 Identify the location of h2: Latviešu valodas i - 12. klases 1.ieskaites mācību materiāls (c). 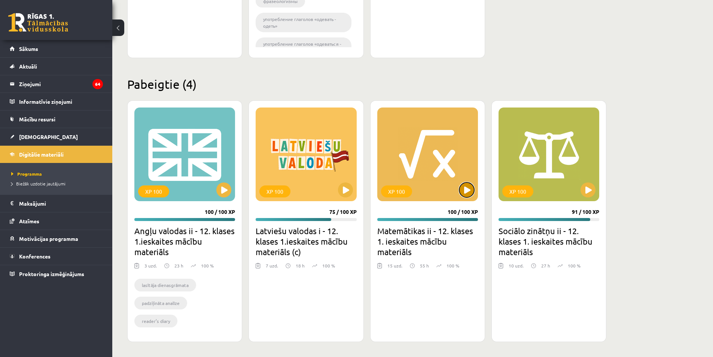
(306, 241).